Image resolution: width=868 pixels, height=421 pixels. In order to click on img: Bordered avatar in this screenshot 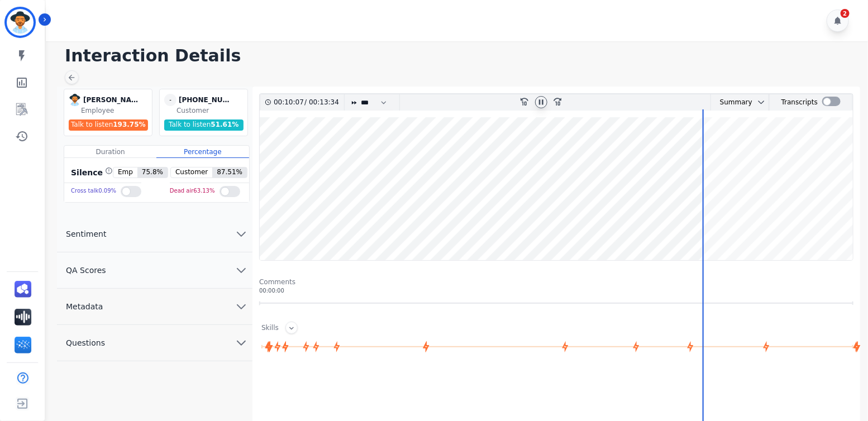, I will do `click(20, 23)`.